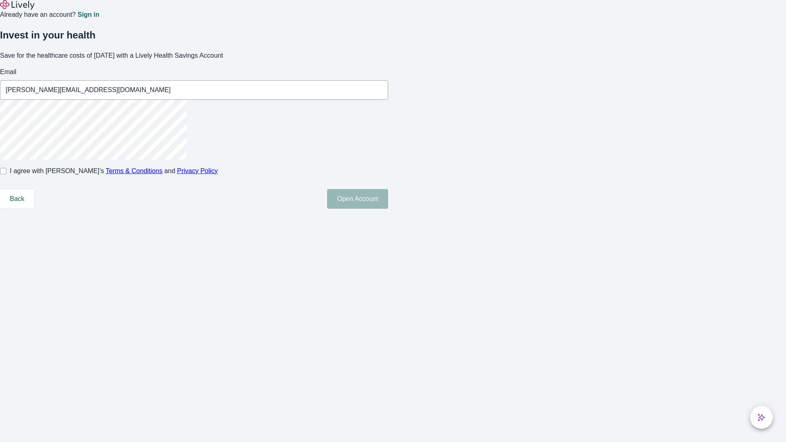  What do you see at coordinates (198, 171) in the screenshot?
I see `a: Privacy Policy` at bounding box center [198, 171].